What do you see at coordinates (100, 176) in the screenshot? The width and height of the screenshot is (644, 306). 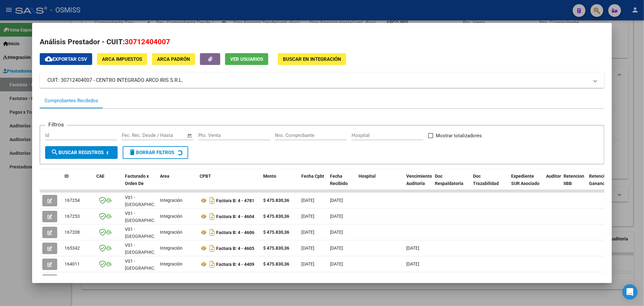 I see `span: CAE` at bounding box center [100, 176].